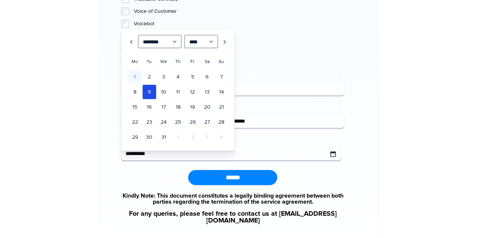 This screenshot has height=238, width=477. I want to click on a: 29, so click(135, 137).